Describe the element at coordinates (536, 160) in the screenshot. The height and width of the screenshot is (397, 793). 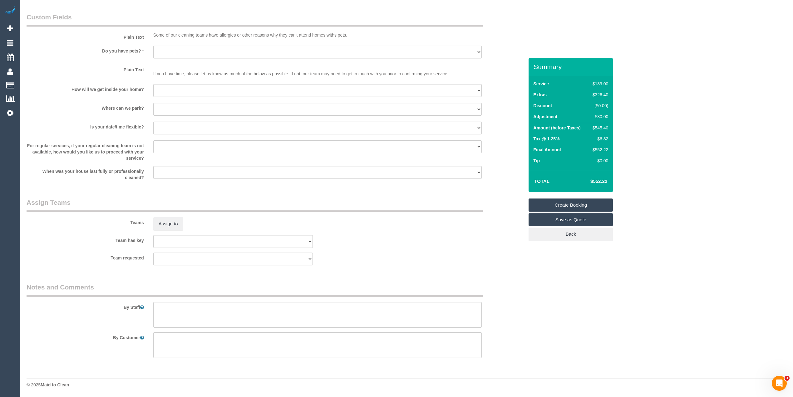
I see `label: Tip` at that location.